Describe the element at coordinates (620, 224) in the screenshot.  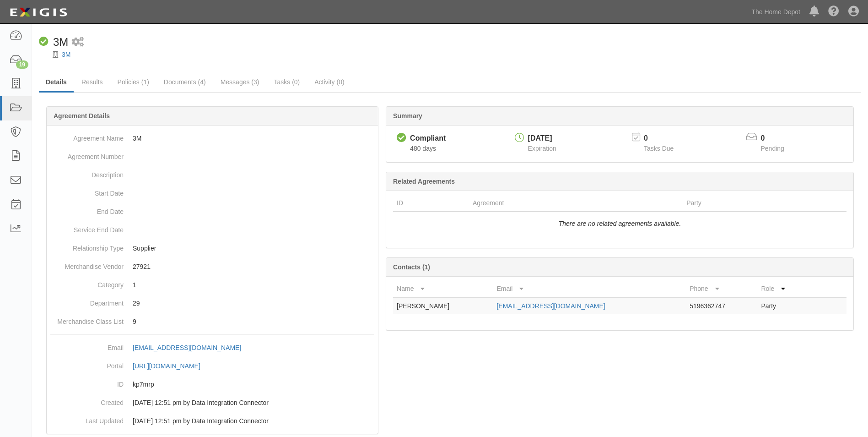
I see `i: There are no related agreements available.` at that location.